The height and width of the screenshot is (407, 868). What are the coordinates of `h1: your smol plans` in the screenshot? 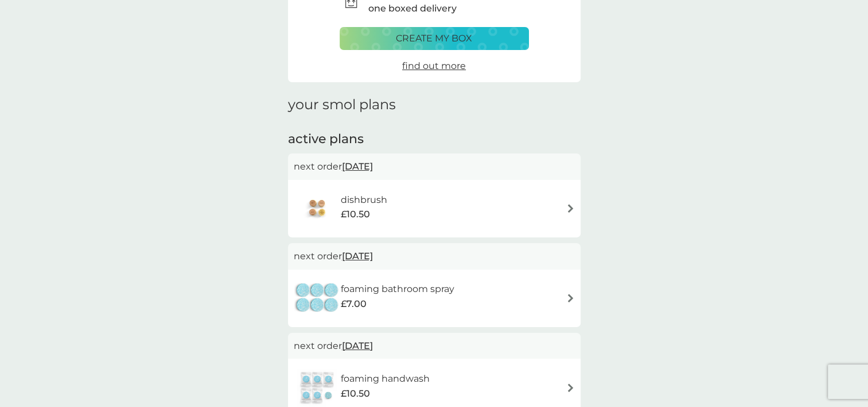 It's located at (434, 105).